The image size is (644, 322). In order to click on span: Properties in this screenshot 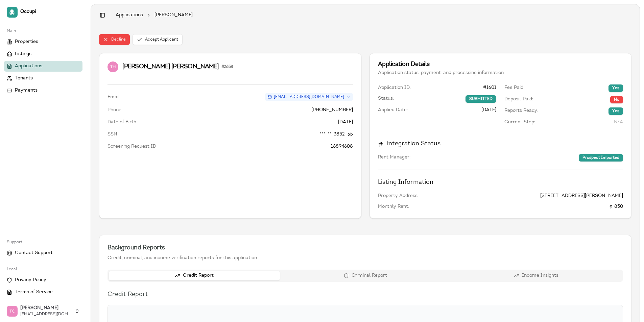, I will do `click(26, 42)`.